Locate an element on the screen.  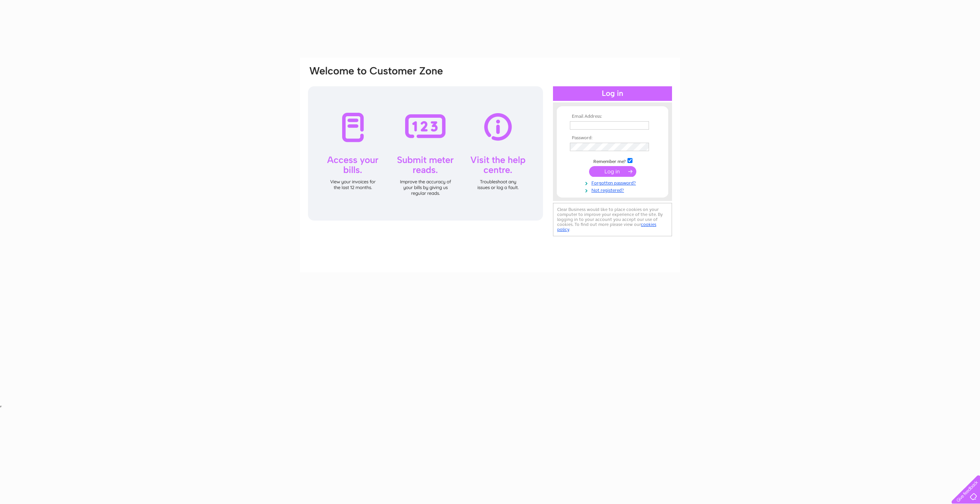
div: Clear Business would like to place cookies on your computer to improve your experience of the sit... is located at coordinates (613, 219).